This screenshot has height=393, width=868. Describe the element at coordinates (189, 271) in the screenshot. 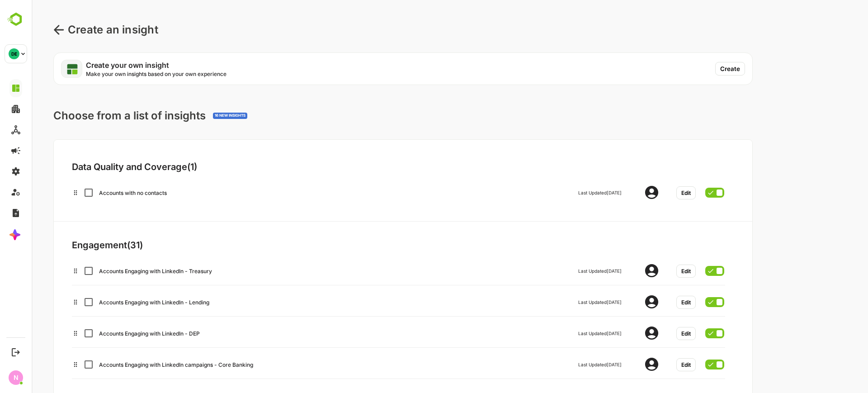

I see `div: Accounts Engaging with LinkedIn - Treasury` at that location.